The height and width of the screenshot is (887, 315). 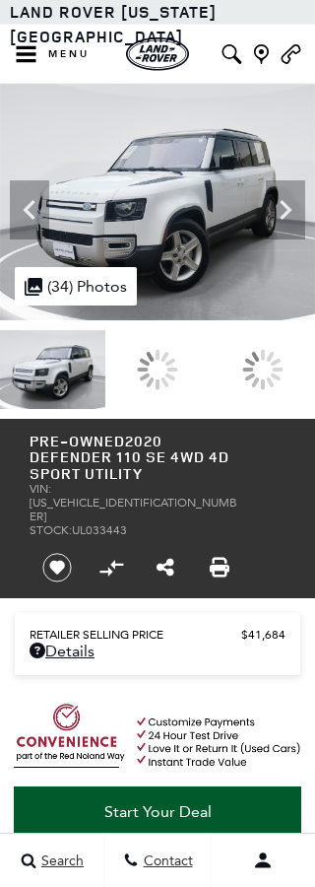 What do you see at coordinates (135, 635) in the screenshot?
I see `span: Retailer Selling Price` at bounding box center [135, 635].